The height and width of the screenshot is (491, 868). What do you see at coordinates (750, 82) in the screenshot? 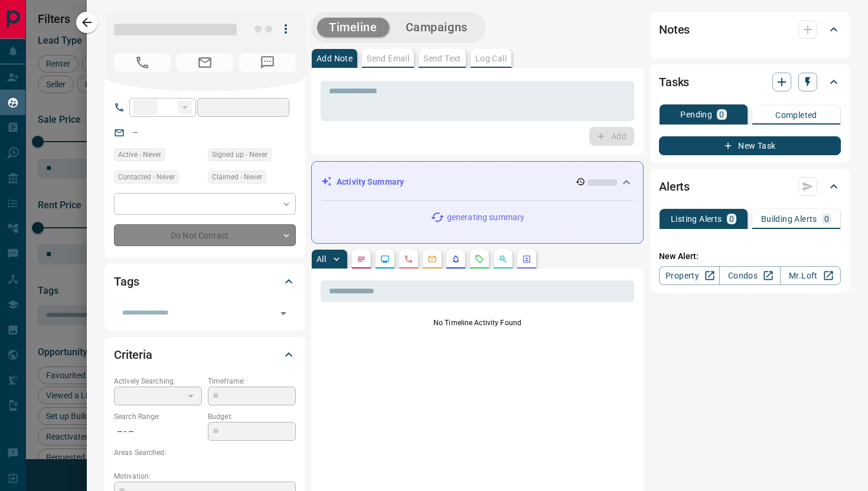
I see `div: Tasks` at bounding box center [750, 82].